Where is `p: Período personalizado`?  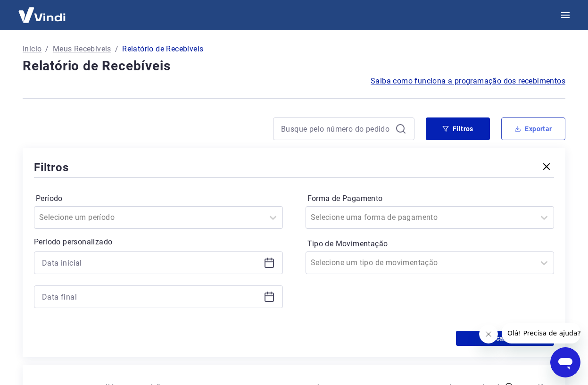 p: Período personalizado is located at coordinates (158, 242).